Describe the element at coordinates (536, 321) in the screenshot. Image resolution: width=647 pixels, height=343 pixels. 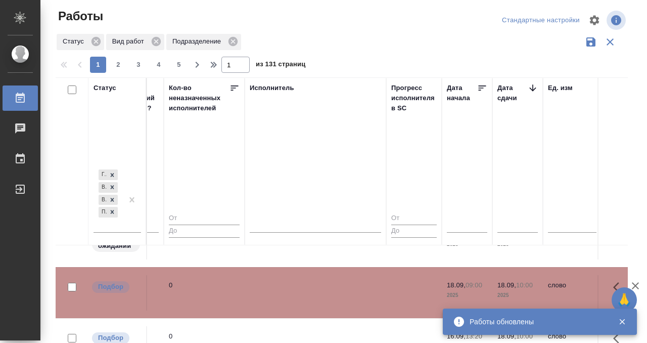
I see `div: Работы обновлены` at that location.